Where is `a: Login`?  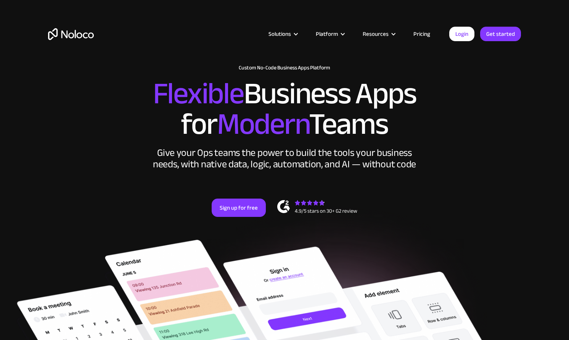
a: Login is located at coordinates (462, 34).